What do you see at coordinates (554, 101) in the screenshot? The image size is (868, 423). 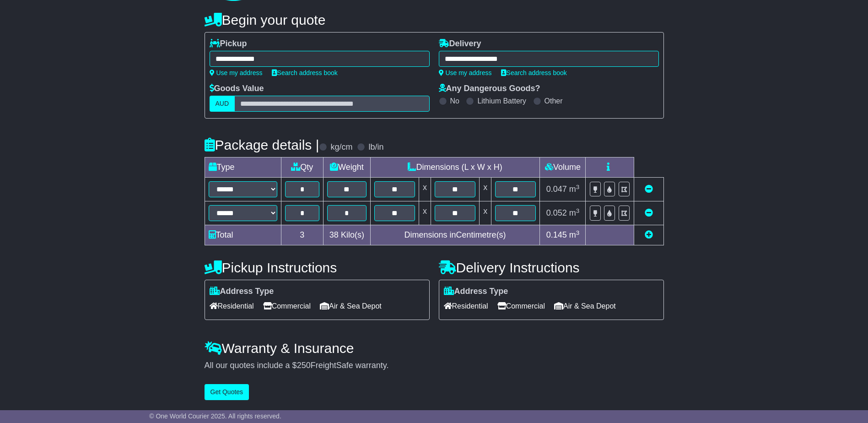 I see `label: Other` at bounding box center [554, 101].